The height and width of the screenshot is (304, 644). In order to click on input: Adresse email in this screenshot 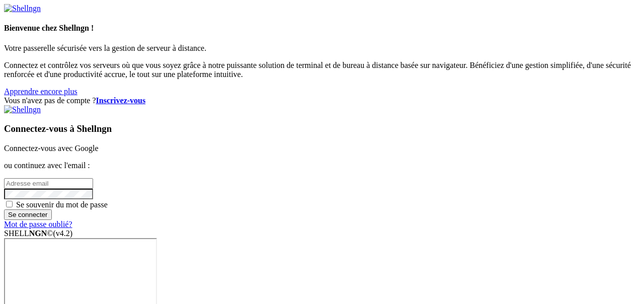, I will do `click(48, 183)`.